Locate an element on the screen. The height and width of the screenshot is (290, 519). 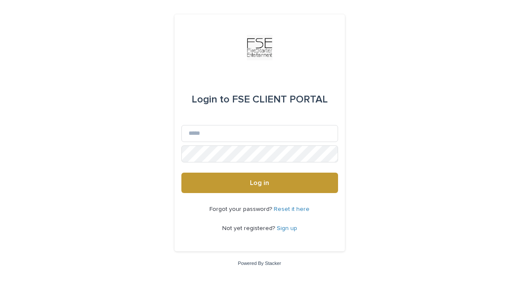
span: Log in is located at coordinates (259, 183).